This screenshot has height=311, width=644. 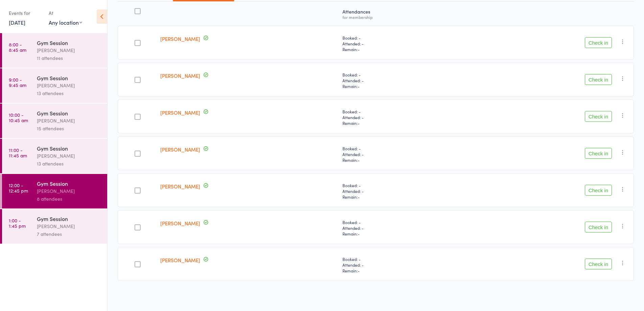 I want to click on div: 15 attendees, so click(x=69, y=128).